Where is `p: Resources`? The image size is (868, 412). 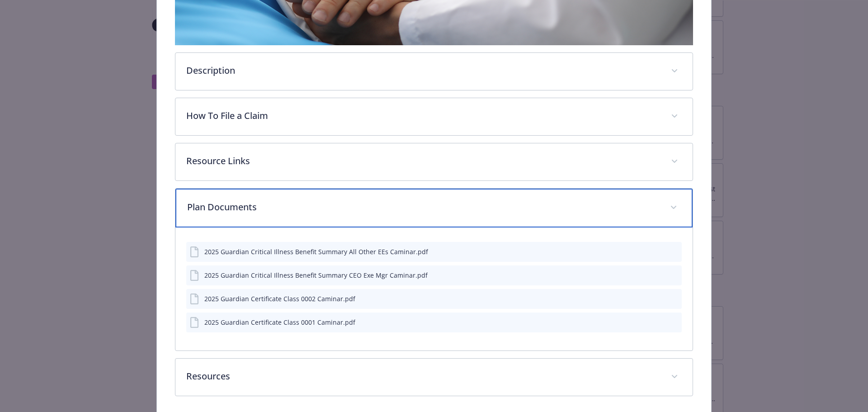
p: Resources is located at coordinates (423, 377).